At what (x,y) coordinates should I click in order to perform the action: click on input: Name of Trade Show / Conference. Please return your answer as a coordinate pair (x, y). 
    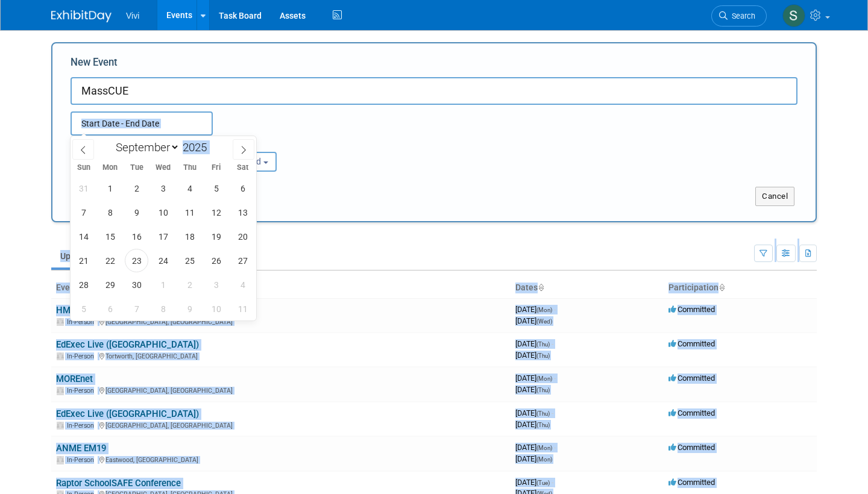
    Looking at the image, I should click on (434, 91).